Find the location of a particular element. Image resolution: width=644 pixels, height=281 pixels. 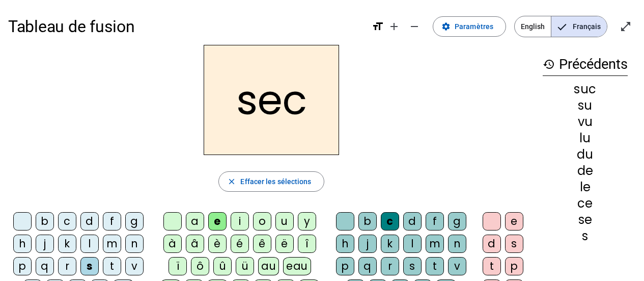

div: ce is located at coordinates (585, 203).